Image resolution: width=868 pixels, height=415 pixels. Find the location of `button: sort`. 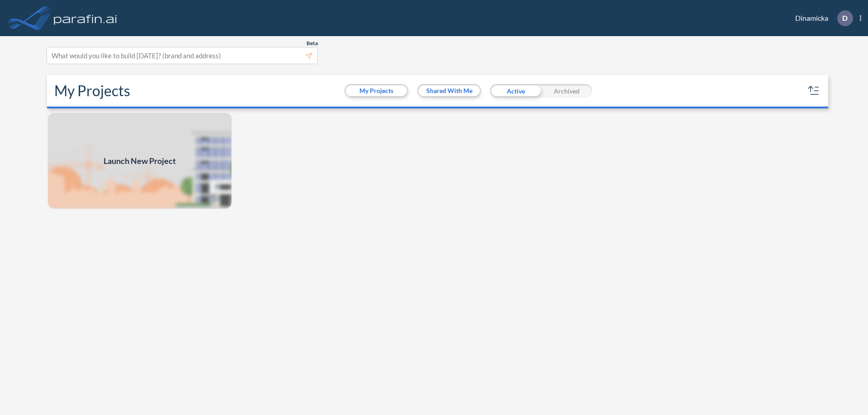

button: sort is located at coordinates (814, 91).